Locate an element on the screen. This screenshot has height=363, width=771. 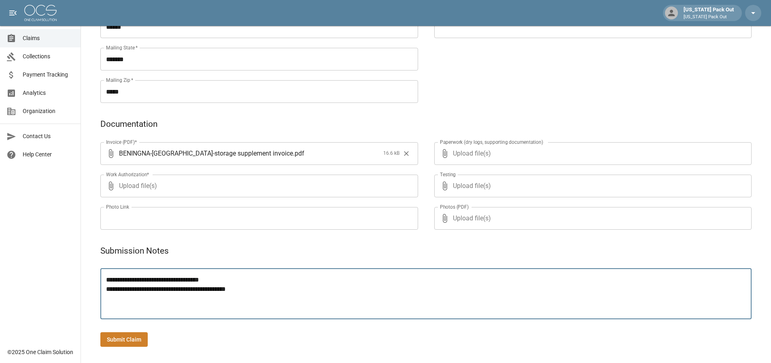
label: Photo Link is located at coordinates (117, 206).